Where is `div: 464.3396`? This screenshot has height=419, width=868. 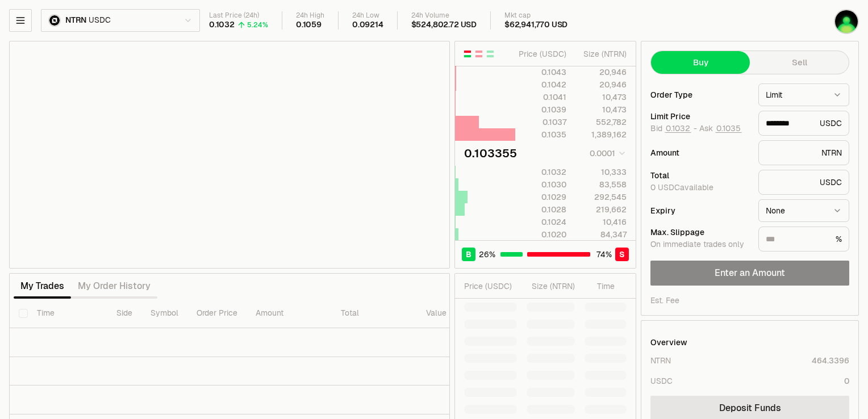 div: 464.3396 is located at coordinates (831, 361).